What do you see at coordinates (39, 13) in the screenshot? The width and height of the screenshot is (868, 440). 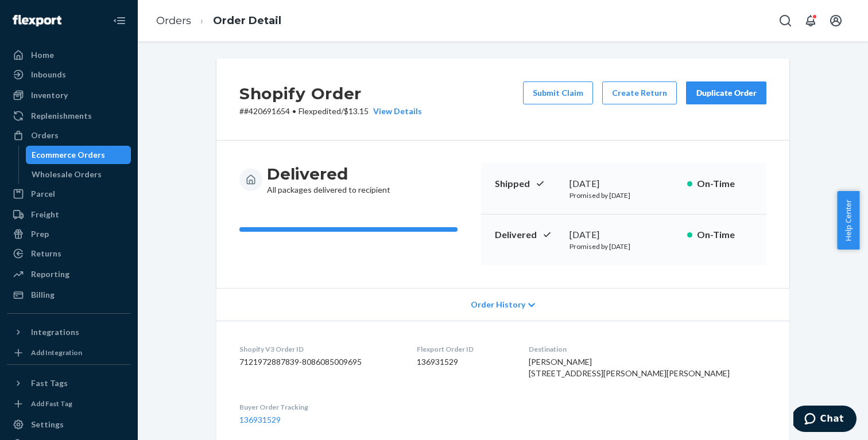 I see `span: Chat` at bounding box center [39, 13].